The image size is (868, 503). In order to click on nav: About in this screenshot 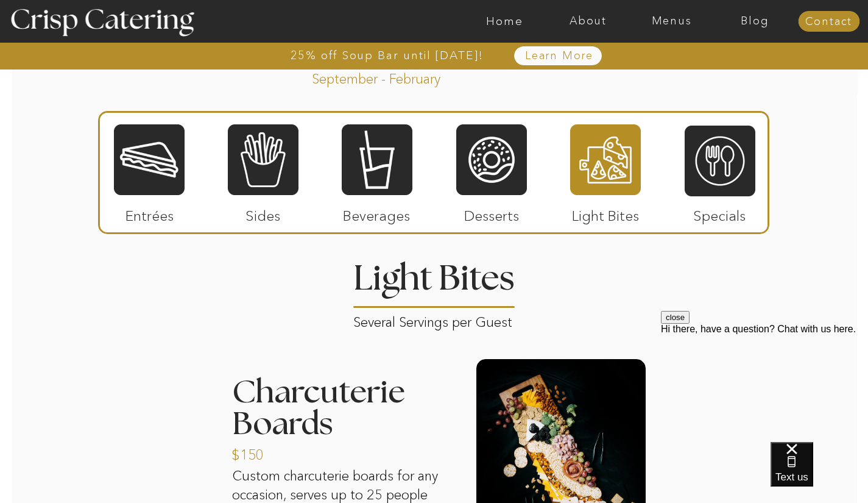, I will do `click(588, 22)`.